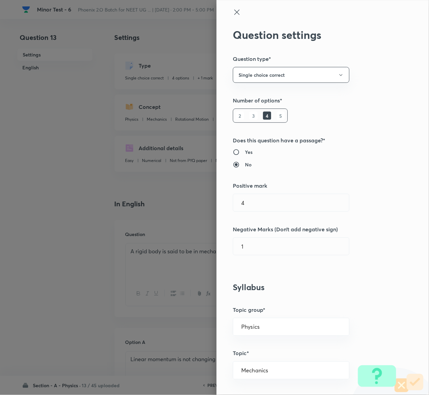 This screenshot has height=395, width=429. I want to click on h2: Question settings, so click(311, 35).